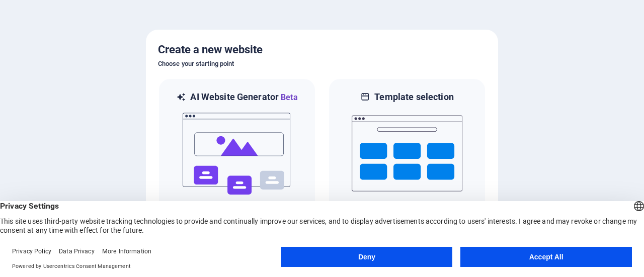 This screenshot has width=644, height=277. I want to click on span: Beta, so click(288, 97).